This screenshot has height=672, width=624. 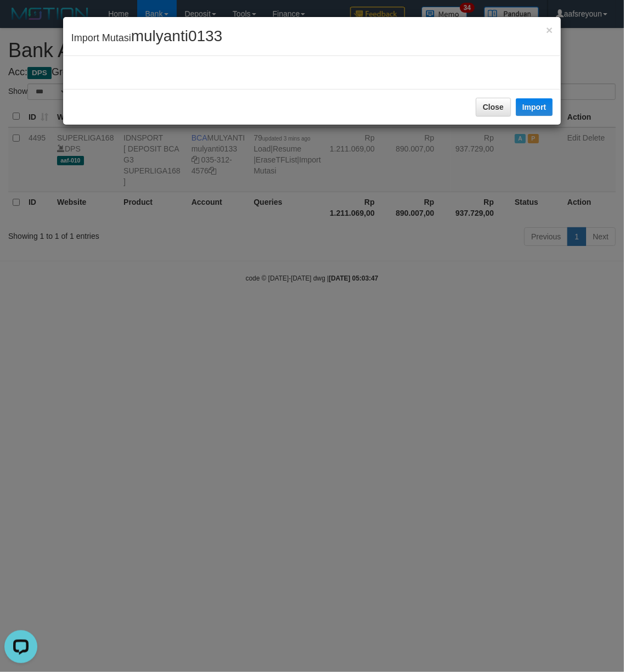 I want to click on span: mulyanti0133, so click(x=177, y=35).